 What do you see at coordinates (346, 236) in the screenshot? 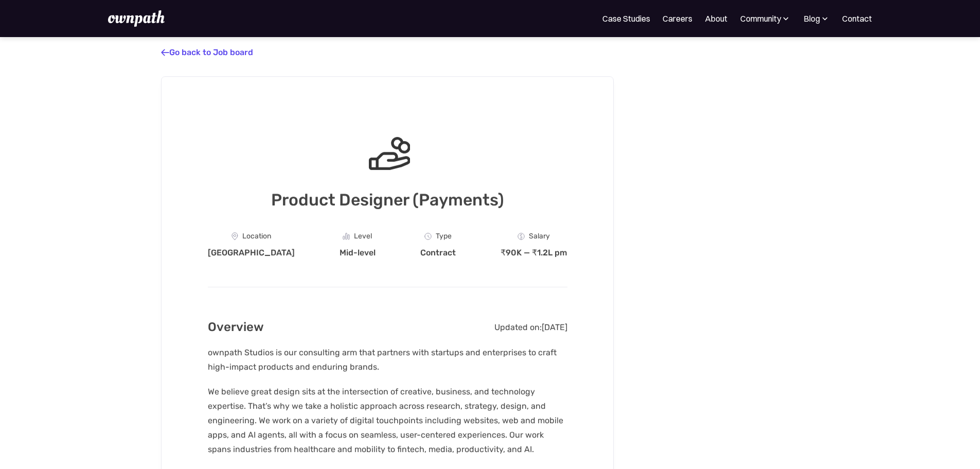
I see `img: Graph Icon - Job Board X Webflow Template` at bounding box center [346, 236].